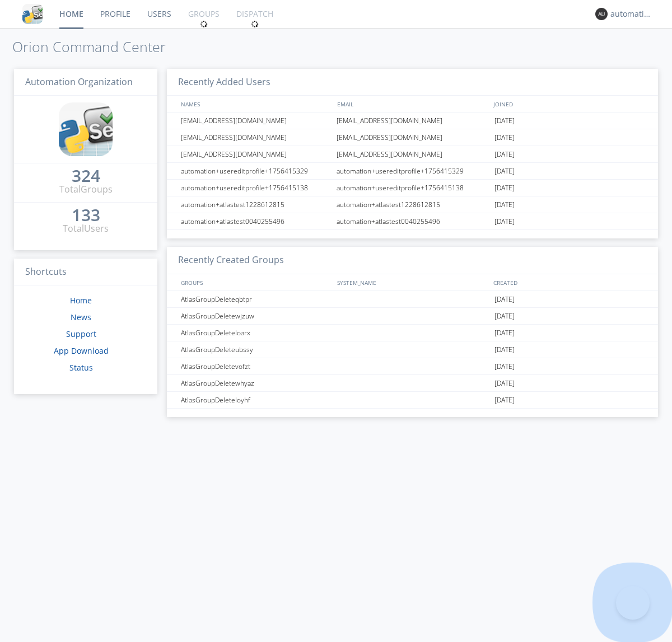 The width and height of the screenshot is (672, 642). Describe the element at coordinates (569, 282) in the screenshot. I see `div: CREATED` at that location.